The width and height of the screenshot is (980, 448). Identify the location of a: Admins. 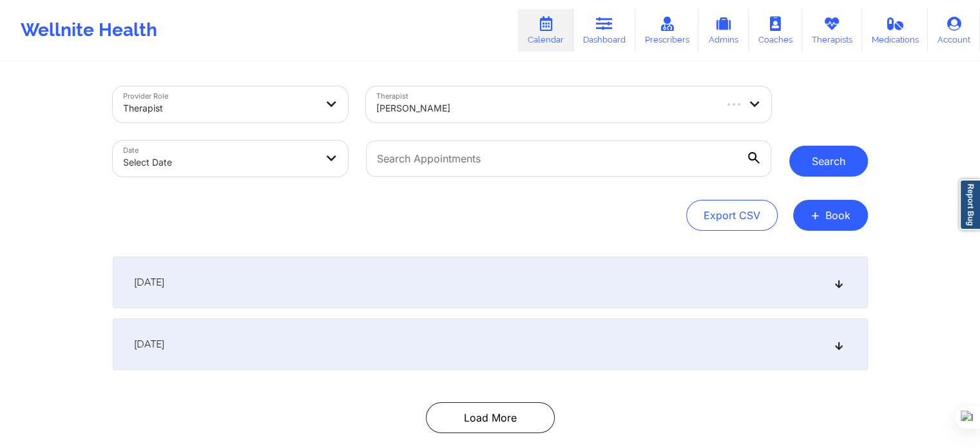
(723, 30).